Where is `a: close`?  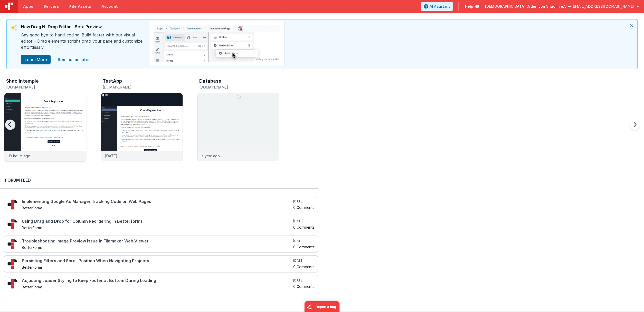
a: close is located at coordinates (74, 59).